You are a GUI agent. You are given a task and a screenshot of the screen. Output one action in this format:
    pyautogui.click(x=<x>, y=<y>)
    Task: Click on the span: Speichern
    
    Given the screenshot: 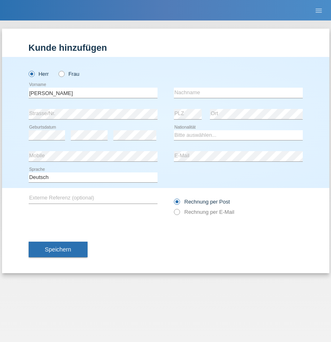 What is the action you would take?
    pyautogui.click(x=58, y=249)
    